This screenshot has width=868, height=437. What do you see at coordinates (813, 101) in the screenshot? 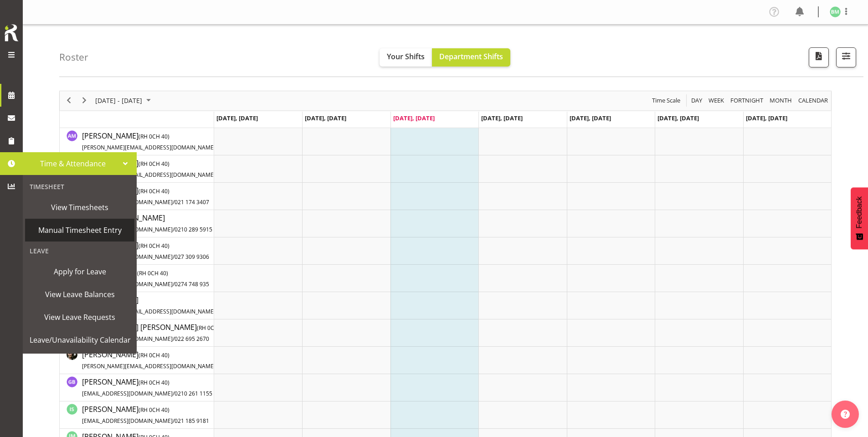
I see `span: calendar` at bounding box center [813, 101].